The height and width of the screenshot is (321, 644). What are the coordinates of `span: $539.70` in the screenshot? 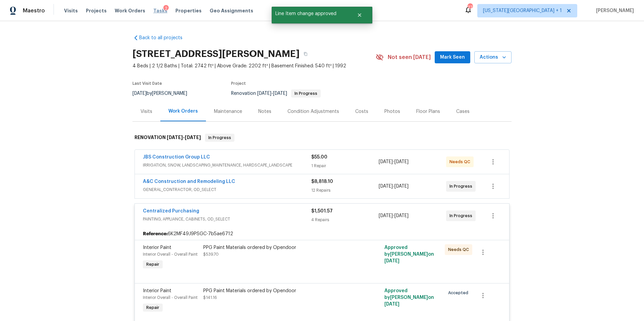 It's located at (211, 254).